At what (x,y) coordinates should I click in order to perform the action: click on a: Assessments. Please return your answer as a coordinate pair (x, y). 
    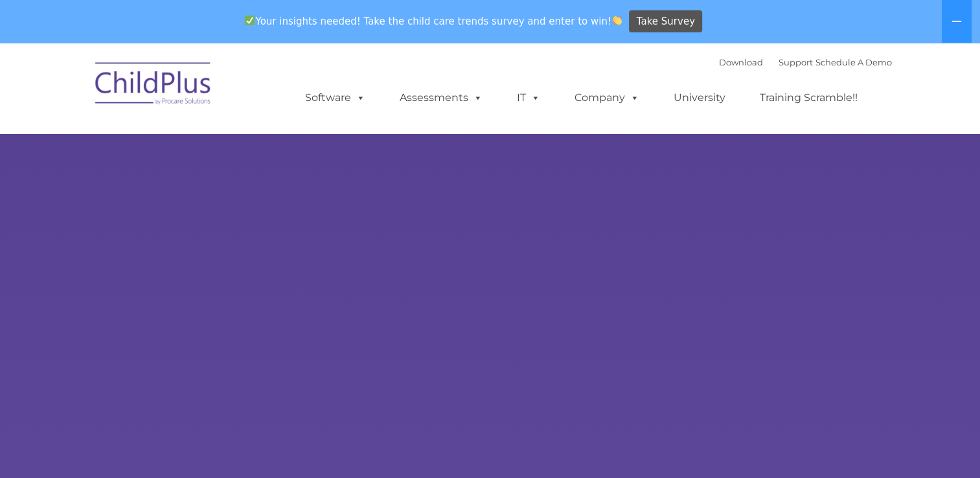
    Looking at the image, I should click on (441, 98).